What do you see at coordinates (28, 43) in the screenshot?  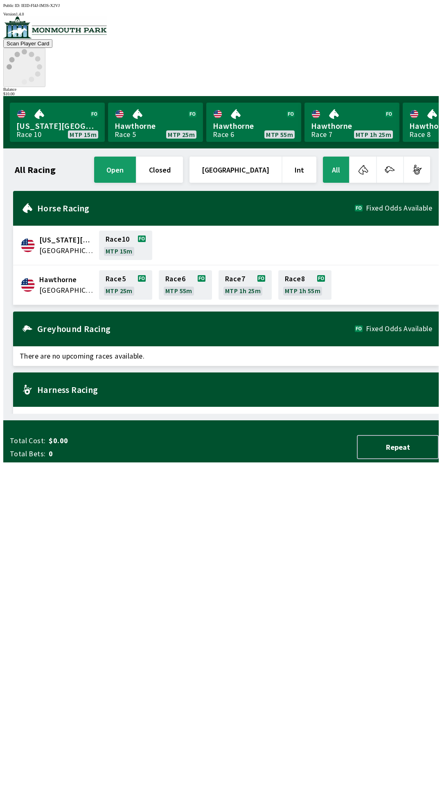 I see `button: Scan Player Card` at bounding box center [28, 43].